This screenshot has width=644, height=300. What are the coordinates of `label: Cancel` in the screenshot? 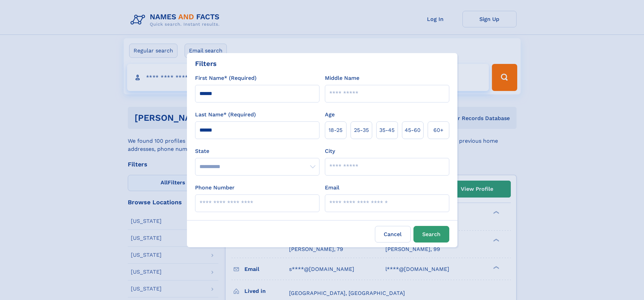 It's located at (393, 234).